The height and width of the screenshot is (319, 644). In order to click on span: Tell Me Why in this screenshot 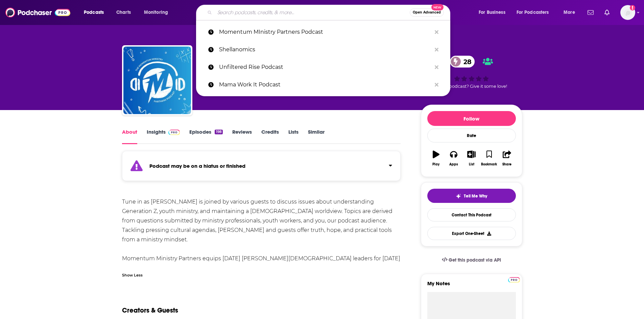, I will do `click(475, 196)`.